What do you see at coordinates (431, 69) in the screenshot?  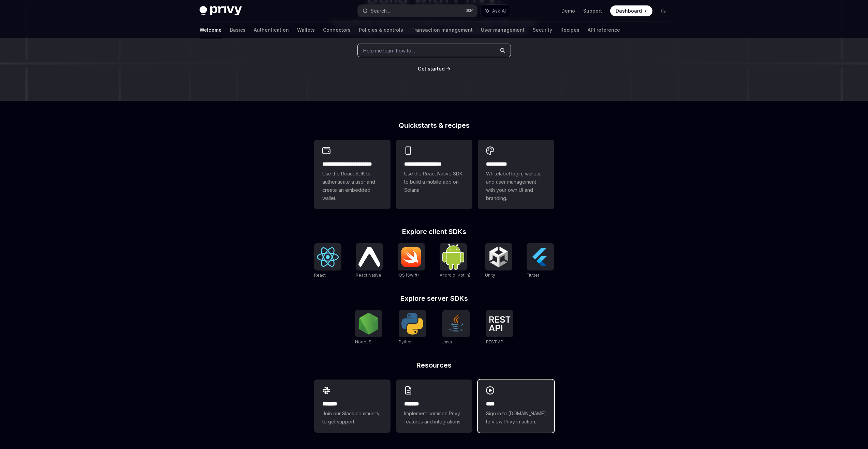 I see `span: Get started` at bounding box center [431, 69].